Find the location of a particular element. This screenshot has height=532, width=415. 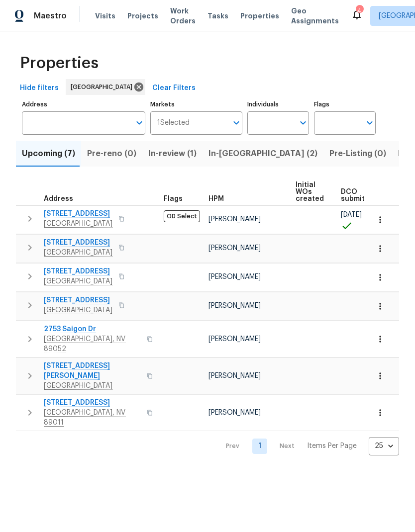

nav: Pagination Navigation is located at coordinates (307, 446).